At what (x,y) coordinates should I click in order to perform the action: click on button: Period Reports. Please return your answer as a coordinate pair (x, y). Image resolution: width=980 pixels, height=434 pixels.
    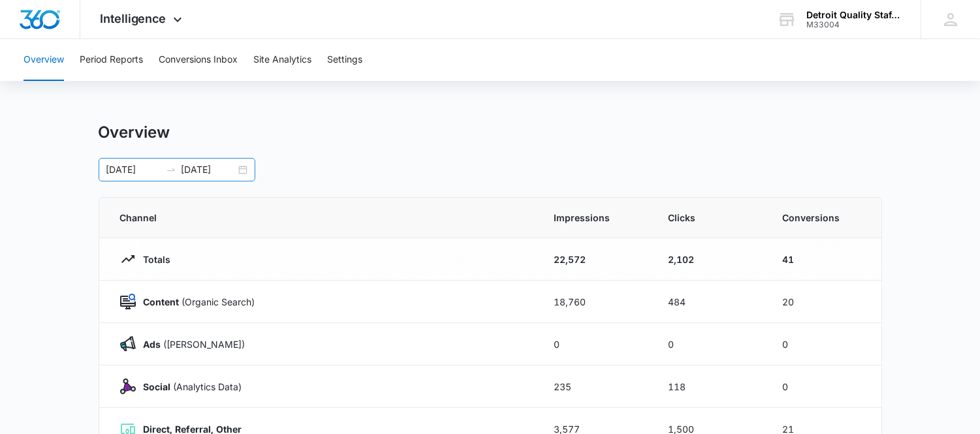
    Looking at the image, I should click on (111, 60).